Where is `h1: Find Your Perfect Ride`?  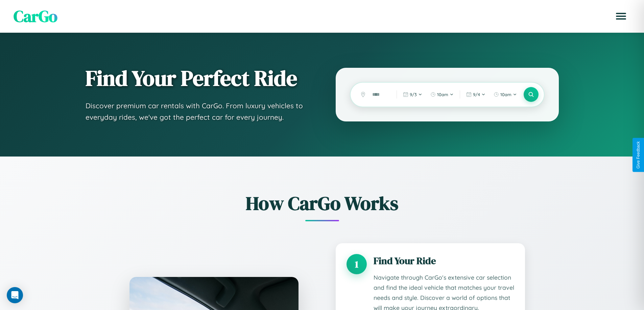
h1: Find Your Perfect Ride is located at coordinates (197, 78).